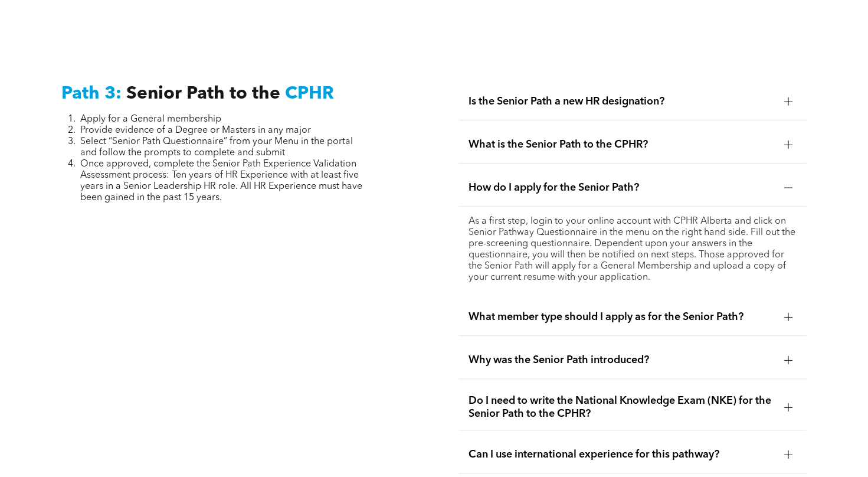  What do you see at coordinates (621, 188) in the screenshot?
I see `span: How do I apply for the Senior Path?` at bounding box center [621, 188].